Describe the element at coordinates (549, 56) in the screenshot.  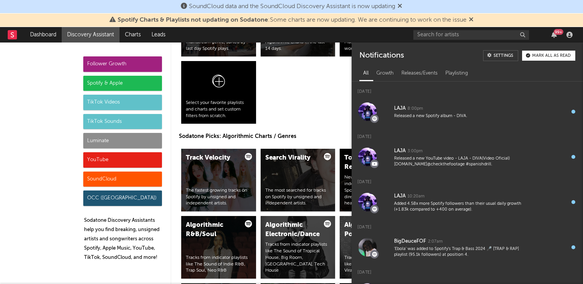
I see `button: Mark all as read` at that location.